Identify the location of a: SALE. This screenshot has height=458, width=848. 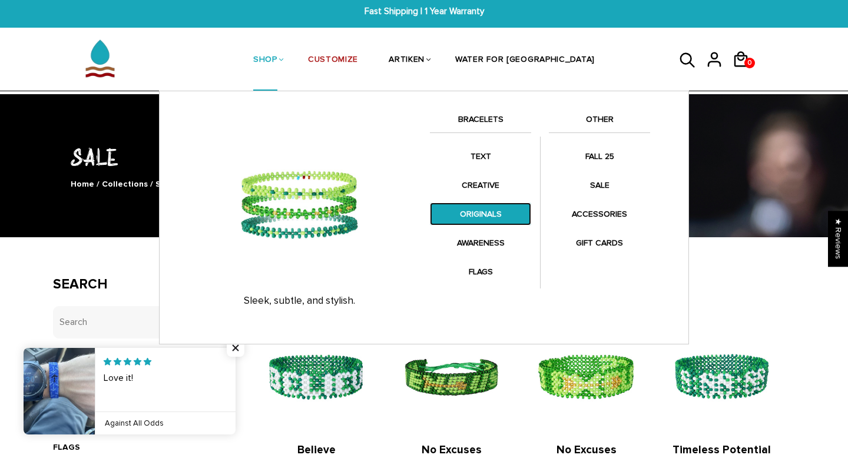
(600, 185).